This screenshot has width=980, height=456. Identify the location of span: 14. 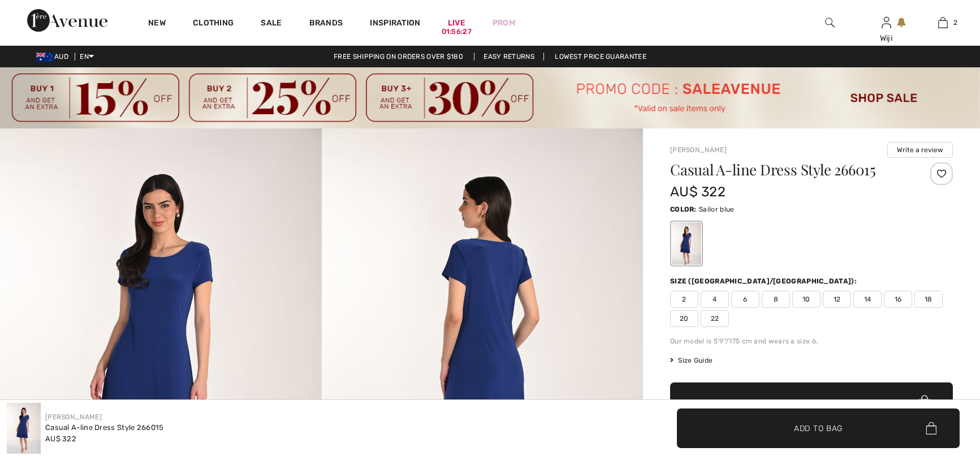
(867, 299).